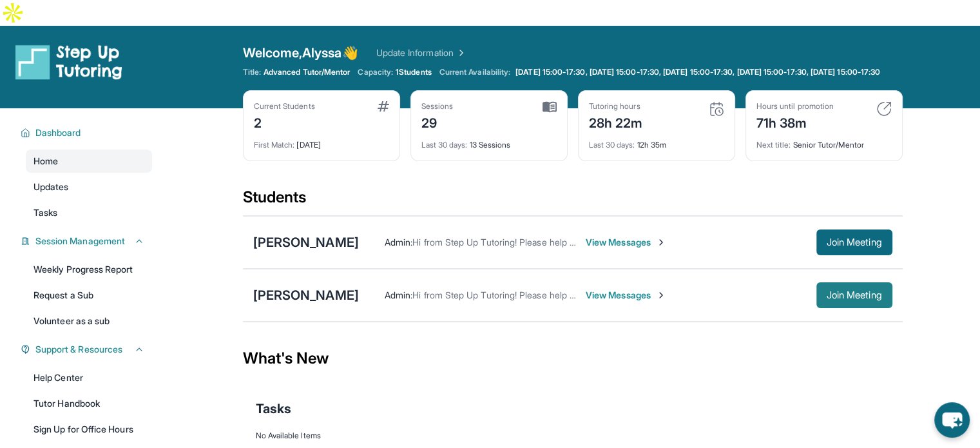  Describe the element at coordinates (774, 145) in the screenshot. I see `span: Next title :` at that location.